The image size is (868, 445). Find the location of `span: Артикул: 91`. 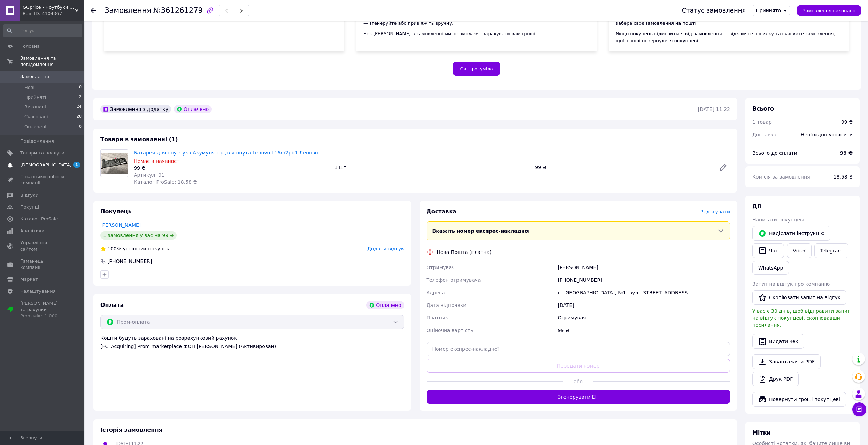

span: Артикул: 91 is located at coordinates (149, 175).